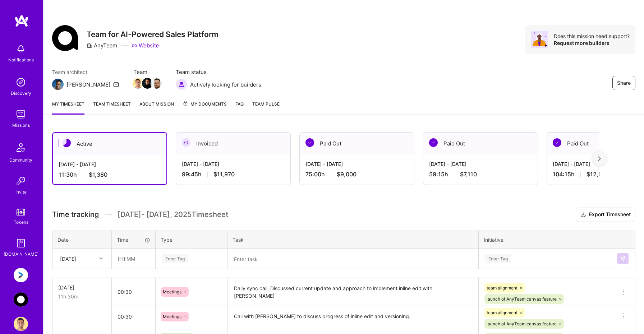 This screenshot has width=644, height=334. What do you see at coordinates (21, 60) in the screenshot?
I see `div: Notifications` at bounding box center [21, 60].